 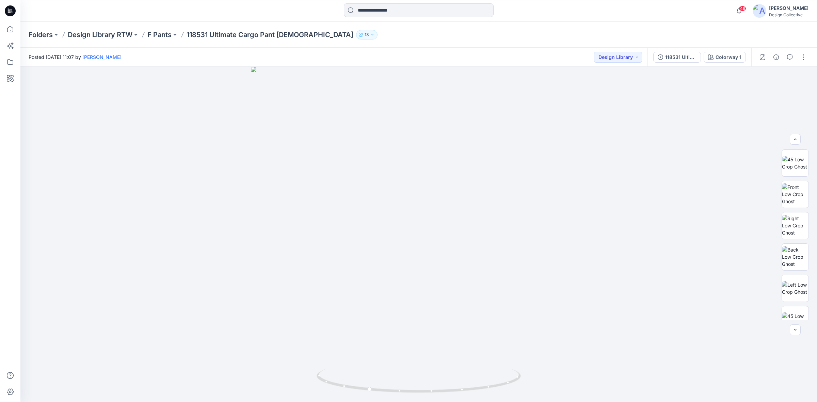 What do you see at coordinates (776, 57) in the screenshot?
I see `button: Details` at bounding box center [776, 57].